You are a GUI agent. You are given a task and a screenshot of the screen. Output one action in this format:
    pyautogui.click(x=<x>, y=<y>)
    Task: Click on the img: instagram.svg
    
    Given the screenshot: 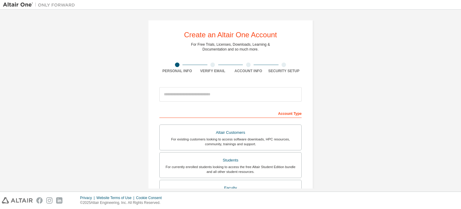 What is the action you would take?
    pyautogui.click(x=49, y=200)
    